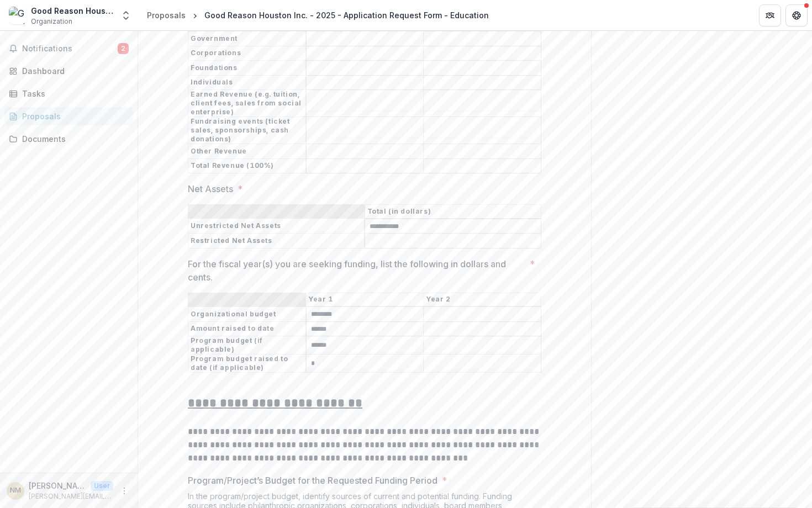  Describe the element at coordinates (247, 68) in the screenshot. I see `th: Foundations` at that location.